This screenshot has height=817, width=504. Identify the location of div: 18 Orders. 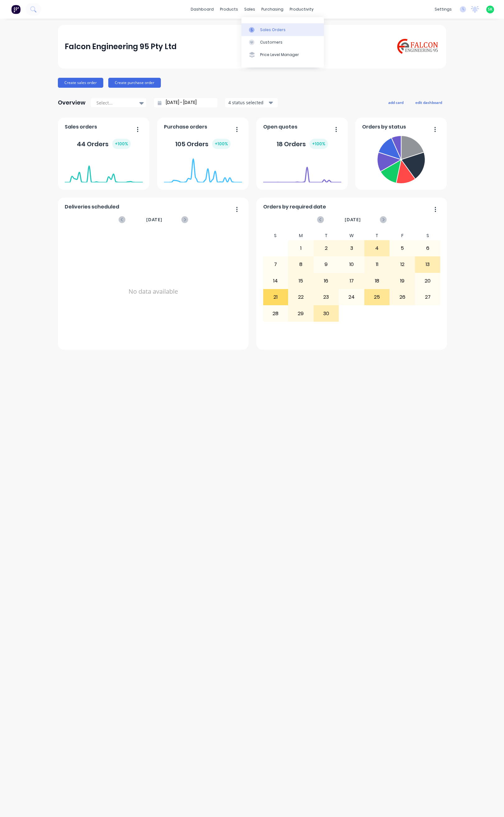
(302, 144).